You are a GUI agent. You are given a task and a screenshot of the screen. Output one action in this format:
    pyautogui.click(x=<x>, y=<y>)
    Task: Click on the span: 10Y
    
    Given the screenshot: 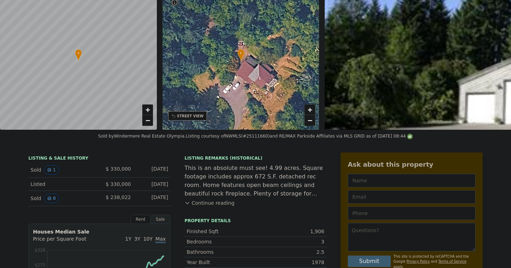 What is the action you would take?
    pyautogui.click(x=148, y=239)
    